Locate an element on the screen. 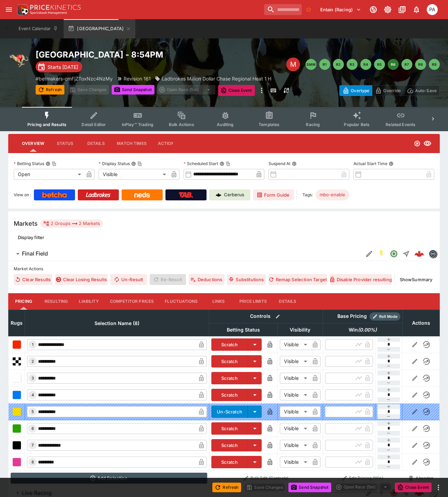 The image size is (448, 497). button: Straight is located at coordinates (406, 254).